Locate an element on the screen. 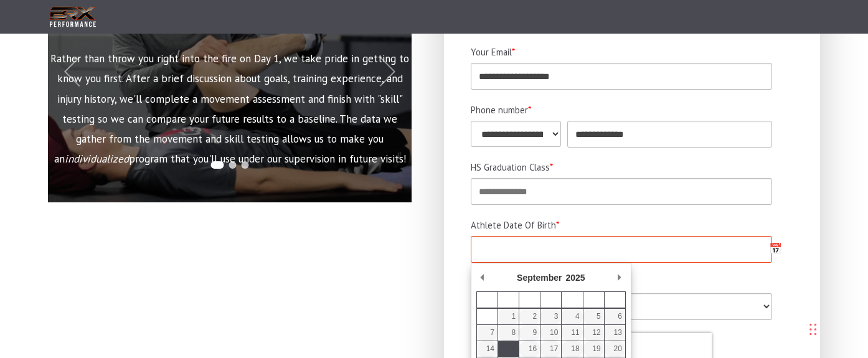 This screenshot has height=358, width=868. p: Your second visit to BRX - the 1-on-1 - is your first "real" training session under our guidance.... is located at coordinates (594, 109).